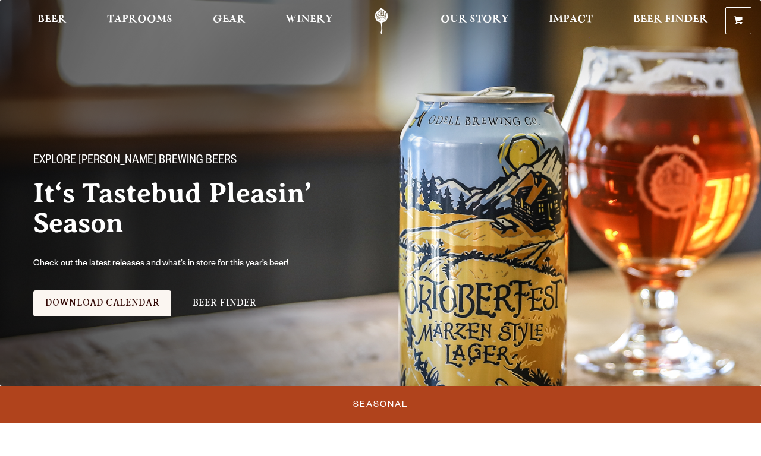  What do you see at coordinates (571, 21) in the screenshot?
I see `a: Impact` at bounding box center [571, 21].